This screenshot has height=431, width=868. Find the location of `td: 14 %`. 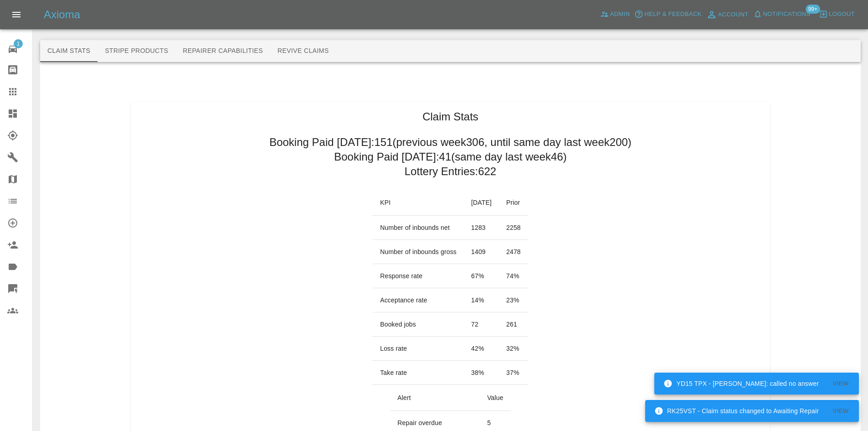

td: 14 % is located at coordinates (481, 300).